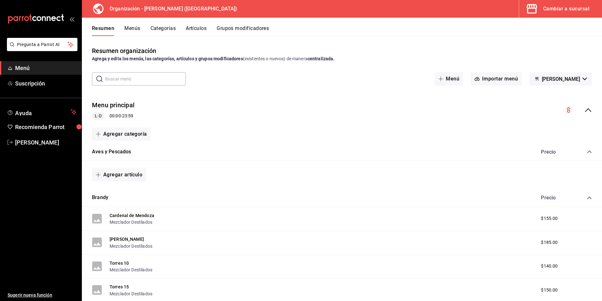  I want to click on button: Torres 15, so click(119, 286).